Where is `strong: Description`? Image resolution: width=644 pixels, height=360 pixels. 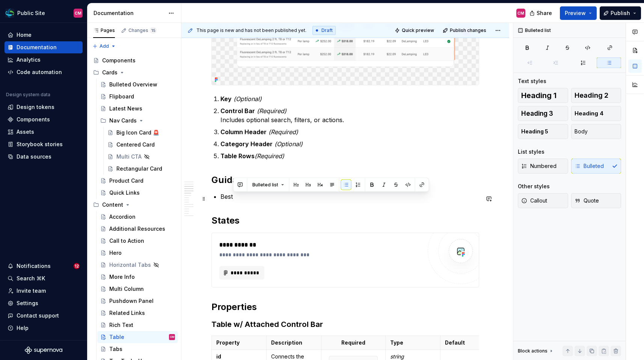
strong: Description is located at coordinates (287, 342).